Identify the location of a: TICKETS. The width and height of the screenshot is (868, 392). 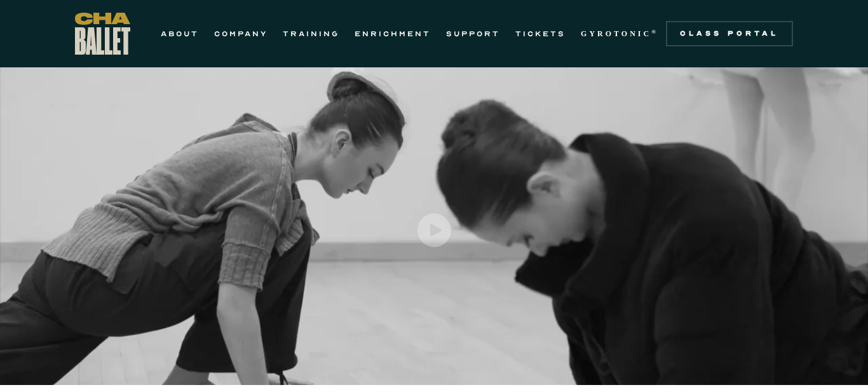
(540, 33).